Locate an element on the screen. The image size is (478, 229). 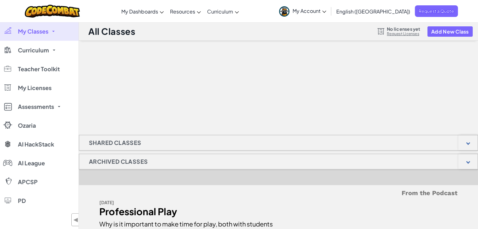
span: No licenses yet is located at coordinates (403, 29).